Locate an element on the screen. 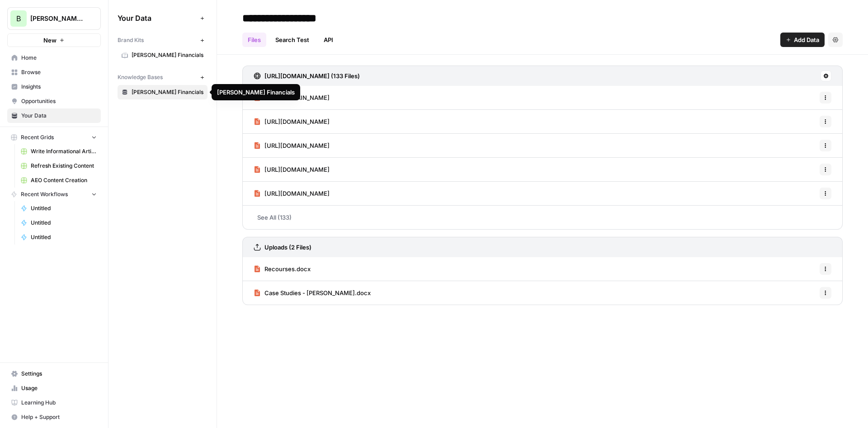  span: Browse is located at coordinates (59, 72).